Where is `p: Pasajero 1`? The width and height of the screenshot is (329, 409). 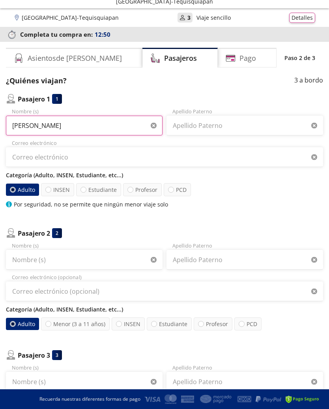 p: Pasajero 1 is located at coordinates (34, 99).